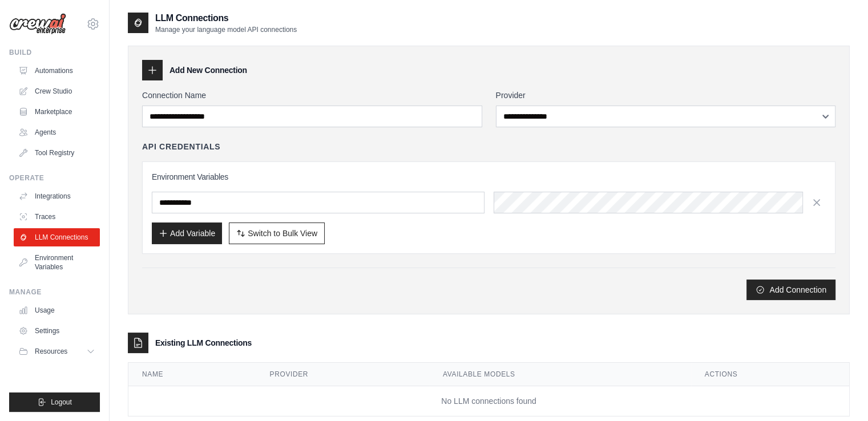 The image size is (868, 421). What do you see at coordinates (666, 95) in the screenshot?
I see `label: Provider` at bounding box center [666, 95].